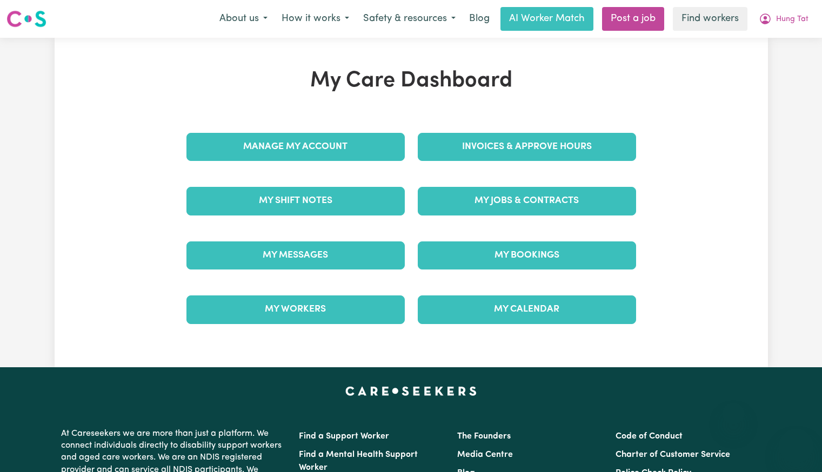 The width and height of the screenshot is (822, 472). Describe the element at coordinates (26, 19) in the screenshot. I see `a: Careseekers logo` at that location.